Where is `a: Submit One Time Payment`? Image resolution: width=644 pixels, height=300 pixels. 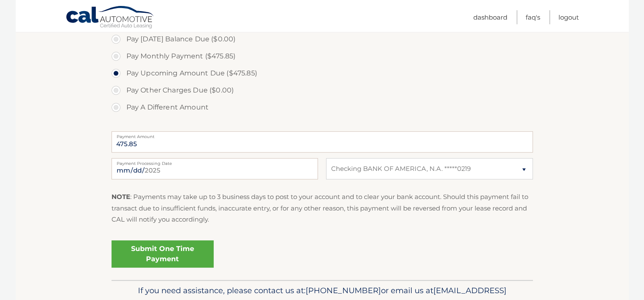 a: Submit One Time Payment is located at coordinates (163, 254).